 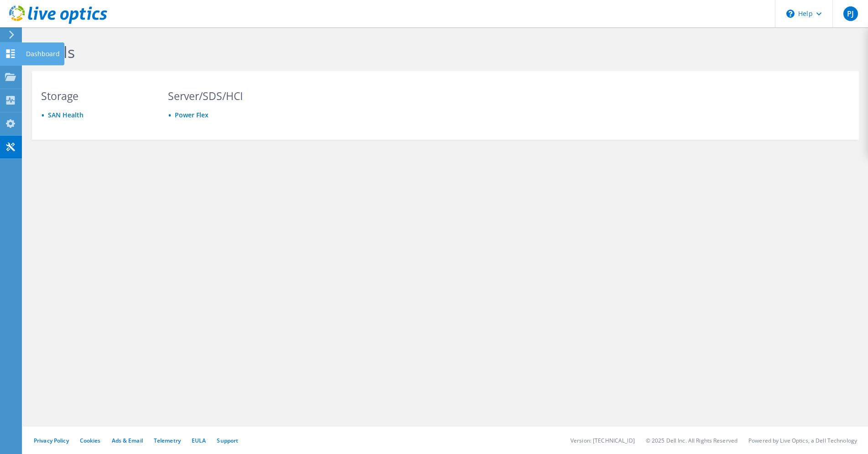 I want to click on a: Privacy Policy, so click(x=51, y=440).